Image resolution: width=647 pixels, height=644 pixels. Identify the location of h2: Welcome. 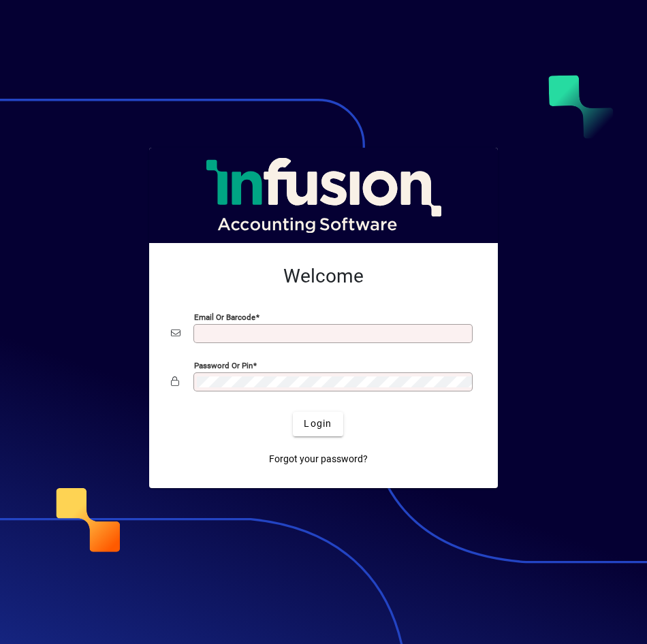
(324, 276).